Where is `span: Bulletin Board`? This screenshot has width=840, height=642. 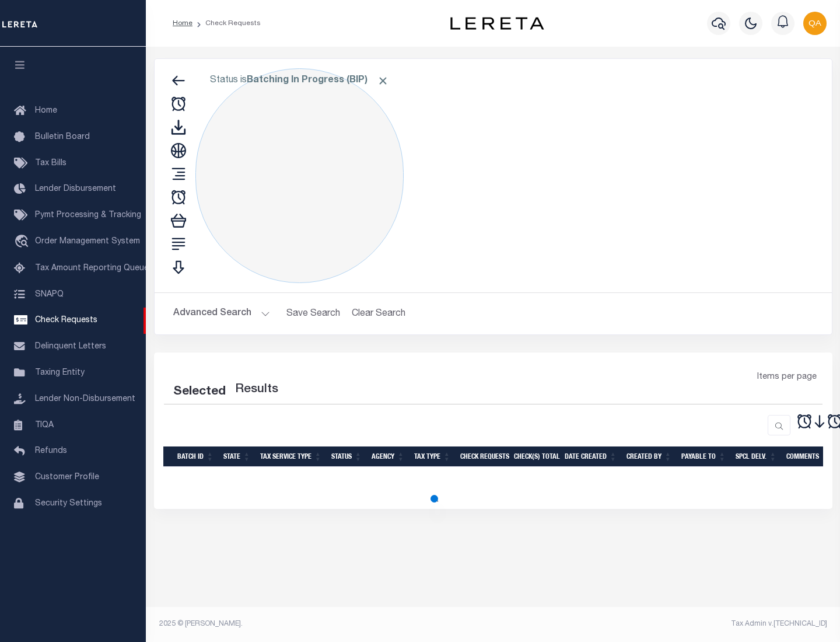
span: Bulletin Board is located at coordinates (63, 137).